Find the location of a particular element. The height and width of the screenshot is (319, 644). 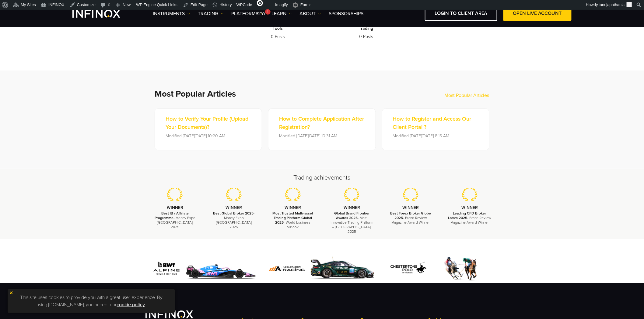

p: Tools is located at coordinates (278, 28).